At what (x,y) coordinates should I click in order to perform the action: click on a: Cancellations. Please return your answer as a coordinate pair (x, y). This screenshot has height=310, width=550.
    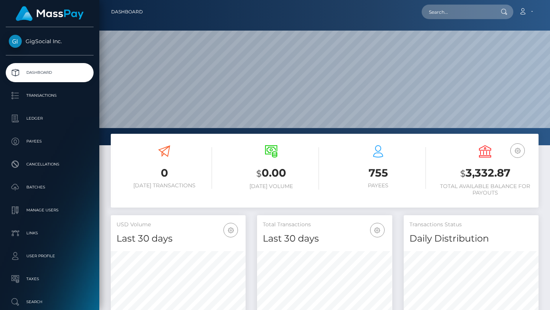
    Looking at the image, I should click on (50, 164).